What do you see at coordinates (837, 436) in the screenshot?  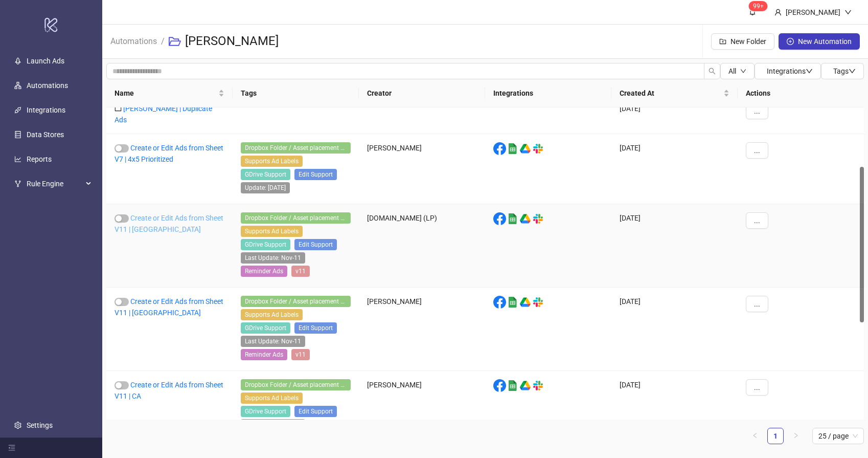 I see `span: 25 / page` at bounding box center [837, 436].